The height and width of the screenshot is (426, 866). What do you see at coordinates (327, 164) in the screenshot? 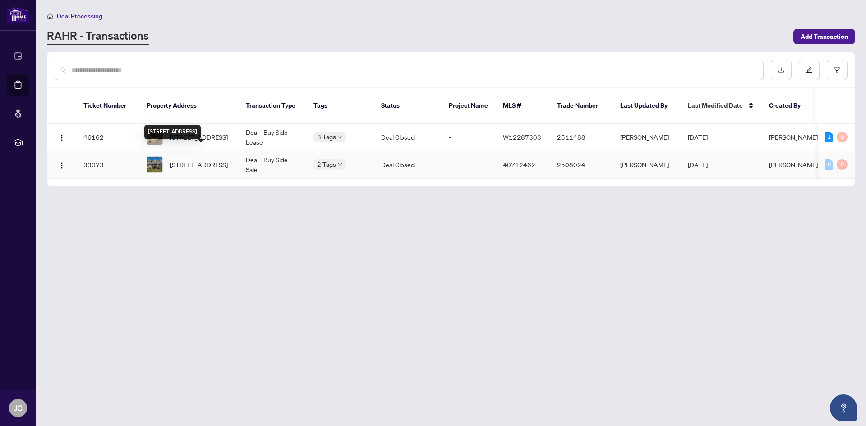
I see `span: 2 Tags` at bounding box center [327, 164].